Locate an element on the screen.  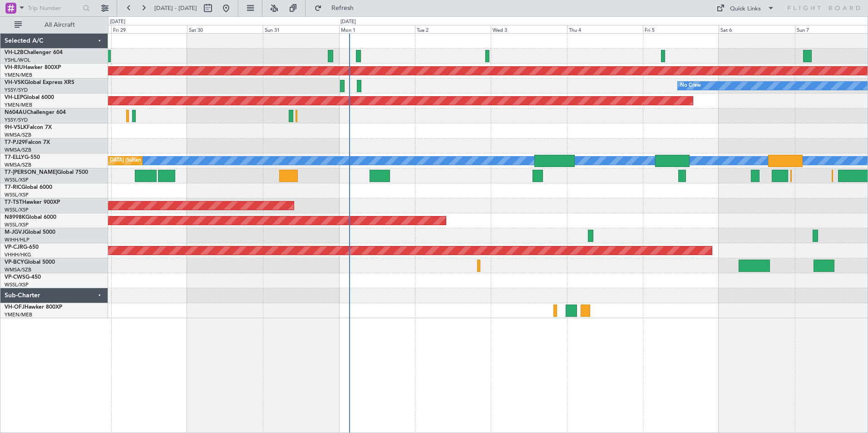
button: All Aircraft is located at coordinates (54, 25).